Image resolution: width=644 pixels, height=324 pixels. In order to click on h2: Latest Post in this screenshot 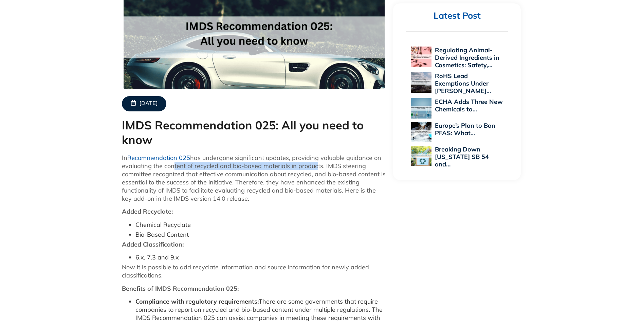, I will do `click(457, 15)`.